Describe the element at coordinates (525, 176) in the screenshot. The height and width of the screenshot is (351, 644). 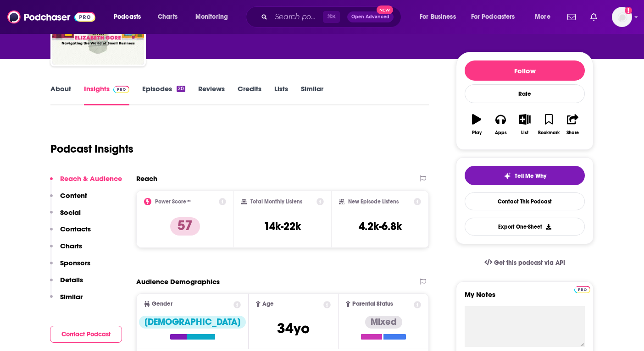
I see `button: tell me why sparkleTell Me Why` at that location.